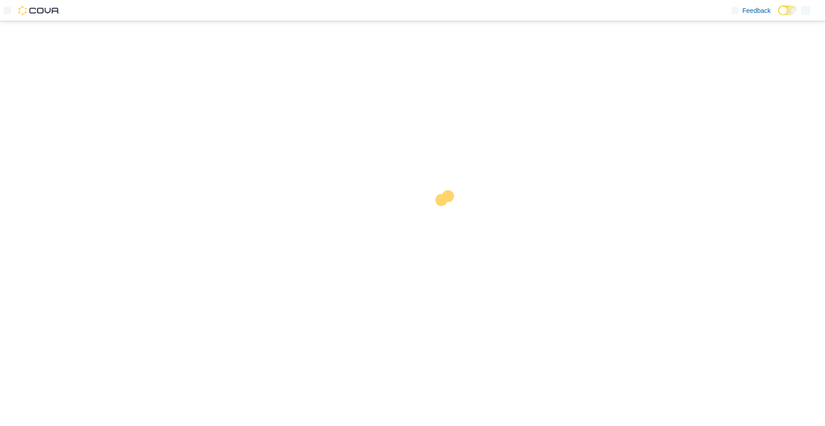 The width and height of the screenshot is (825, 426). I want to click on input: Dark Mode, so click(788, 10).